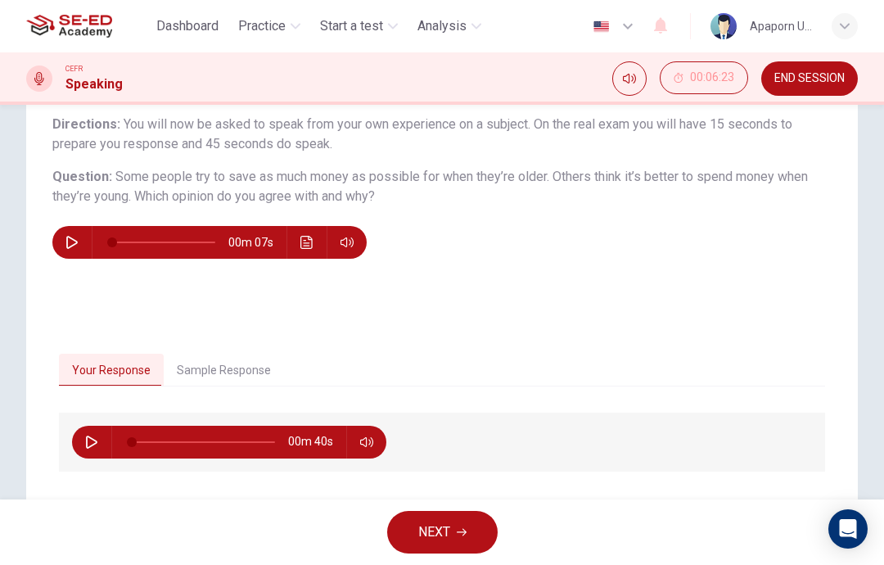 Image resolution: width=884 pixels, height=565 pixels. Describe the element at coordinates (351, 26) in the screenshot. I see `span: Start a test` at that location.